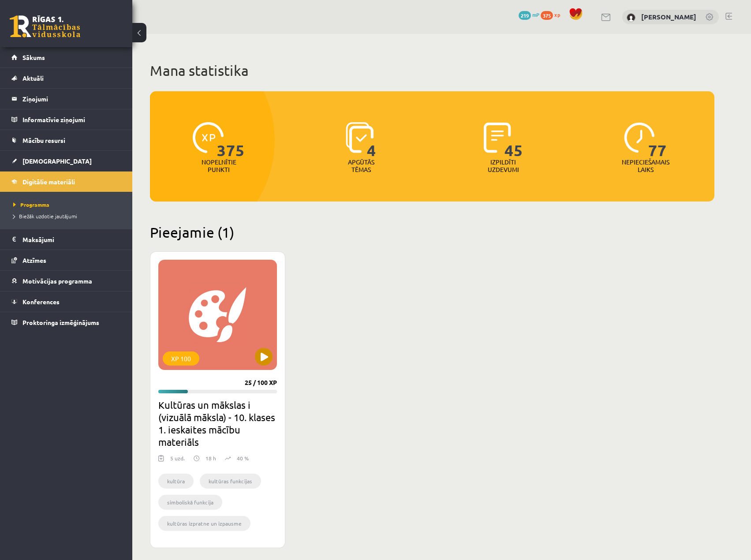 The image size is (751, 560). What do you see at coordinates (190, 503) in the screenshot?
I see `li: simboliskā funkcija` at bounding box center [190, 503].